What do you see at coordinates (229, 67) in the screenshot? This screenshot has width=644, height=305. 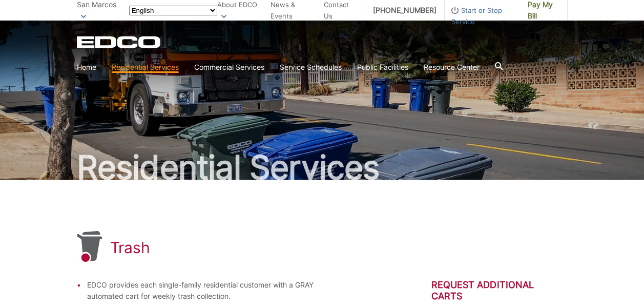 I see `a: Commercial Services` at bounding box center [229, 67].